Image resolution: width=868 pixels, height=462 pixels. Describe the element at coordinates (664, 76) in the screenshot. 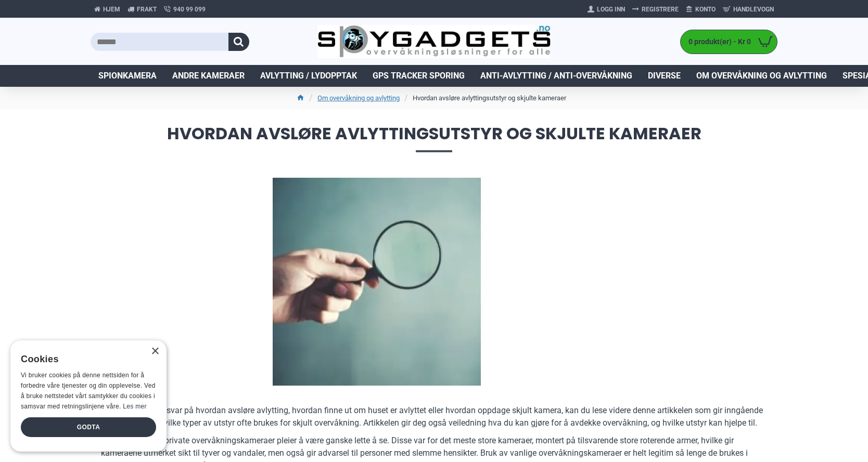

I see `span: Diverse` at that location.